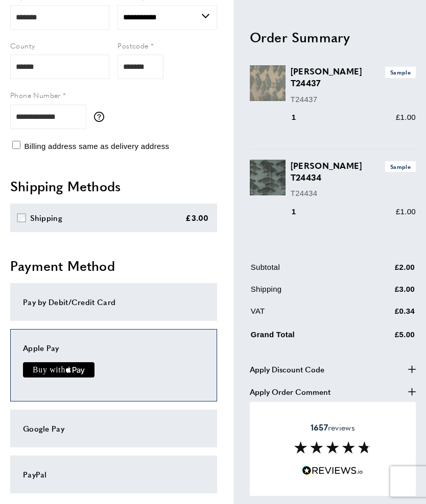 This screenshot has width=426, height=504. Describe the element at coordinates (307, 292) in the screenshot. I see `td: Shipping` at that location.